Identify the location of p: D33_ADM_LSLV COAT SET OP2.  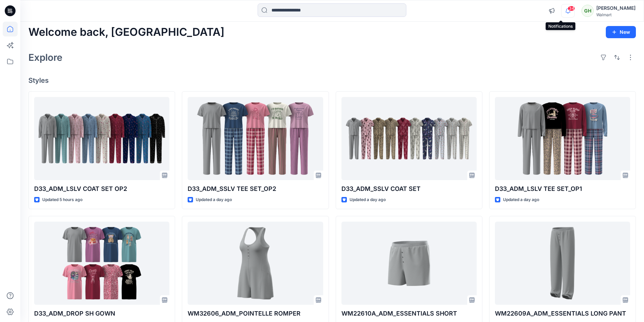
(102, 189).